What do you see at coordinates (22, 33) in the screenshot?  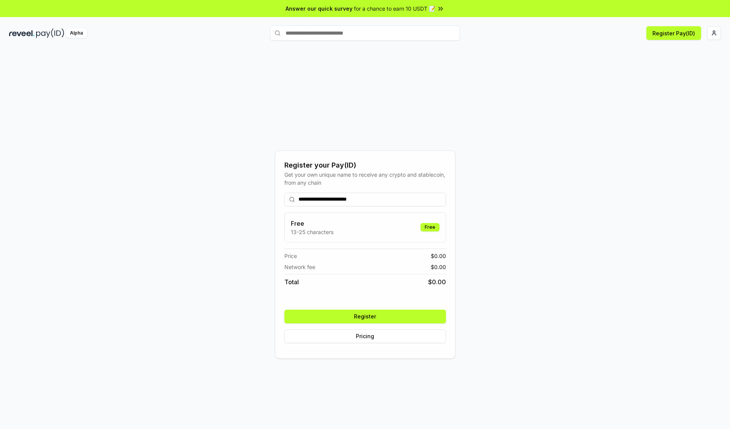 I see `img: reveel_dark` at bounding box center [22, 33].